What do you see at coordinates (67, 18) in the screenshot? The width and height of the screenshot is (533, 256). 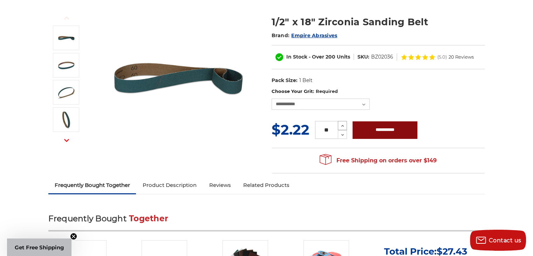 I see `button: Previous` at bounding box center [67, 18].